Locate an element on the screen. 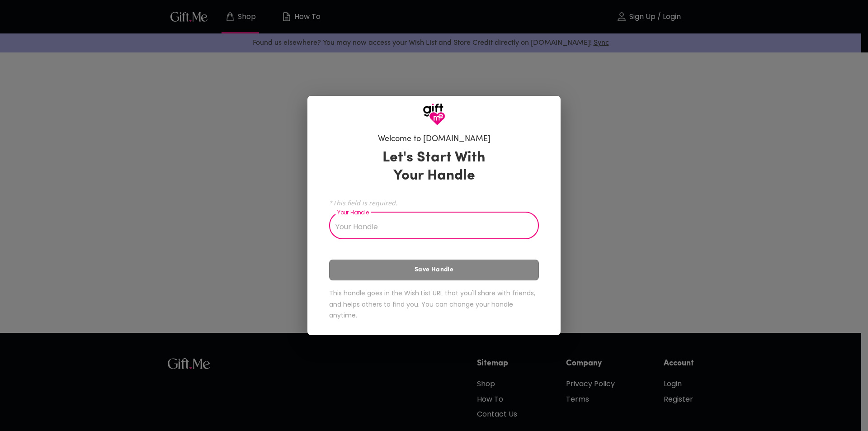  img: GiftMe Logo is located at coordinates (434, 114).